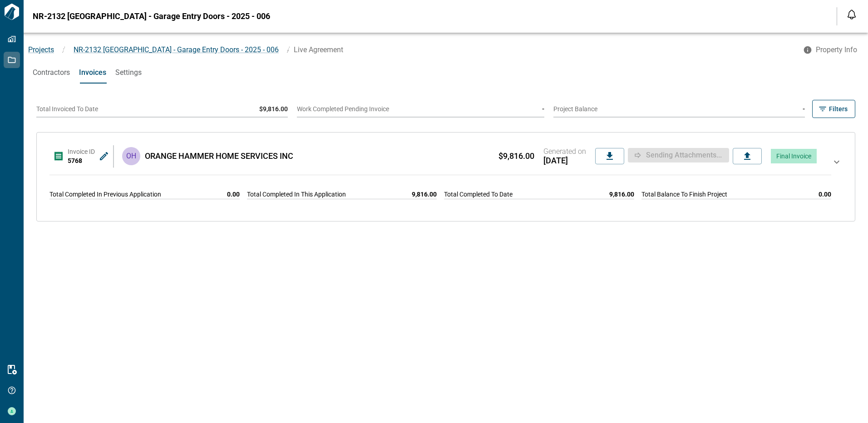 The width and height of the screenshot is (868, 423). I want to click on span: Total Completed In This Application, so click(296, 194).